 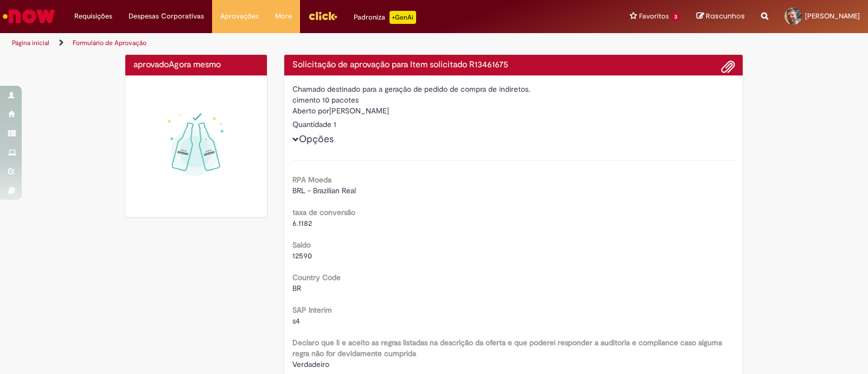 What do you see at coordinates (675, 17) in the screenshot?
I see `span: 3` at bounding box center [675, 17].